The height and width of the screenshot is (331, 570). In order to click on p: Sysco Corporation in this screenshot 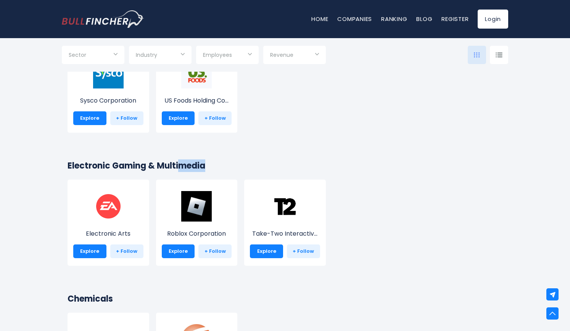, I will do `click(108, 101)`.